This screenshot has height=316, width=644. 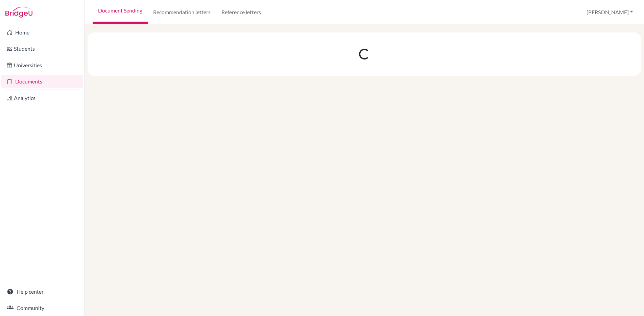 What do you see at coordinates (19, 12) in the screenshot?
I see `img: Bridge-U` at bounding box center [19, 12].